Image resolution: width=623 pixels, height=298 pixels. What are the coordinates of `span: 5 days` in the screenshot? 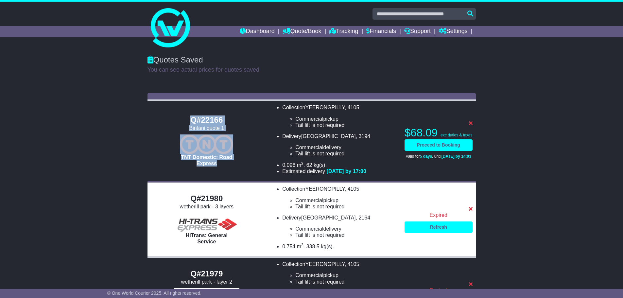 It's located at (426, 156).